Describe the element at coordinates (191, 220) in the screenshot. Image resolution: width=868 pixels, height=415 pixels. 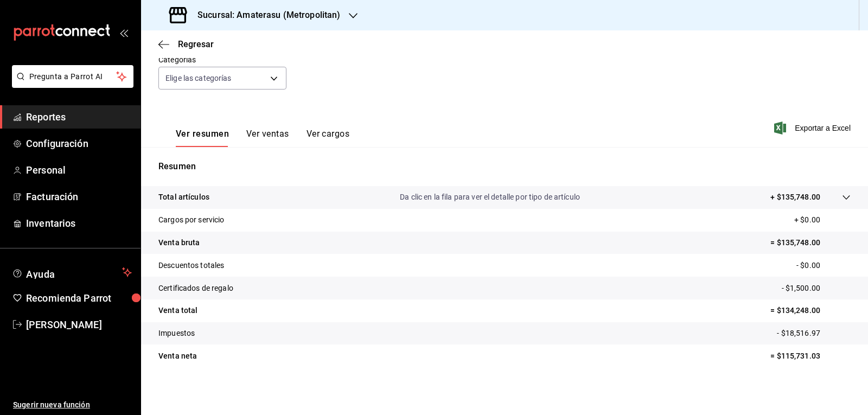
I see `p: Cargos por servicio` at that location.